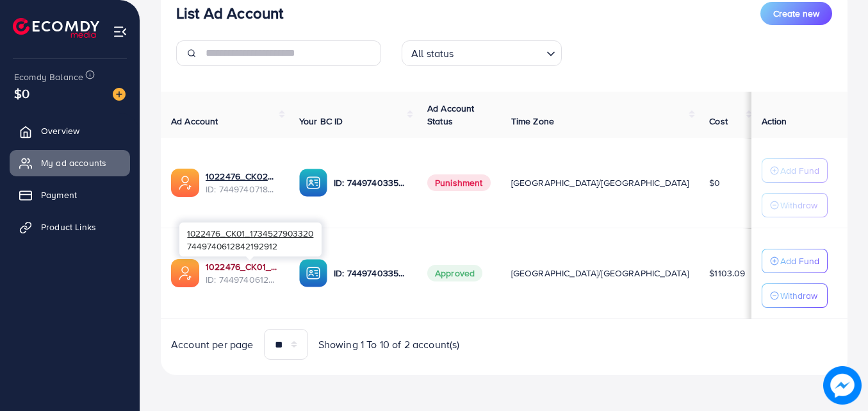 The height and width of the screenshot is (411, 868). What do you see at coordinates (482, 53) in the screenshot?
I see `div: Search for option` at bounding box center [482, 53].